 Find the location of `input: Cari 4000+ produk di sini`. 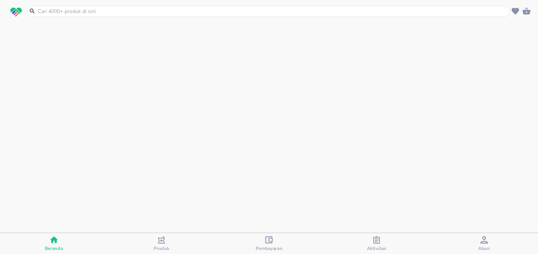

input: Cari 4000+ produk di sini is located at coordinates (273, 11).